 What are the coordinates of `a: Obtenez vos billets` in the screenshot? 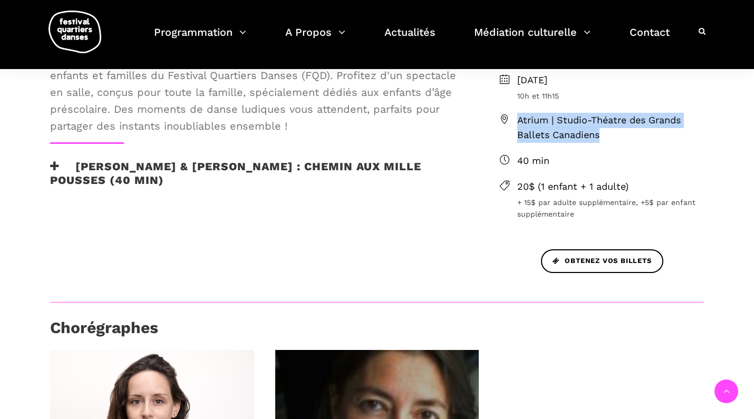 It's located at (602, 261).